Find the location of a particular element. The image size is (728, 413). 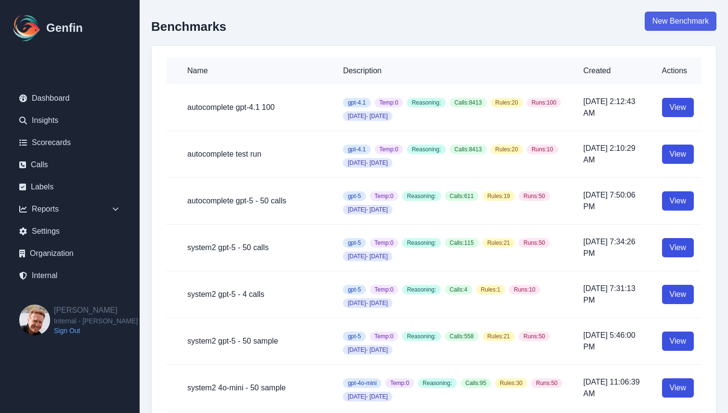

div: Reports is located at coordinates (70, 209).